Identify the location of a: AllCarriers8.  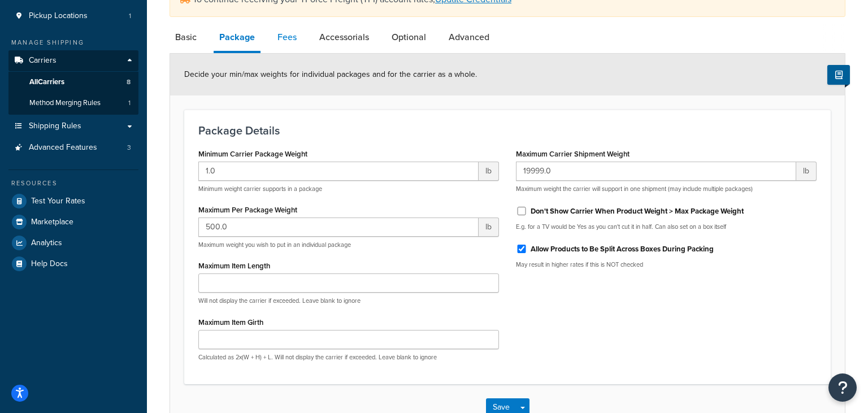
(74, 82).